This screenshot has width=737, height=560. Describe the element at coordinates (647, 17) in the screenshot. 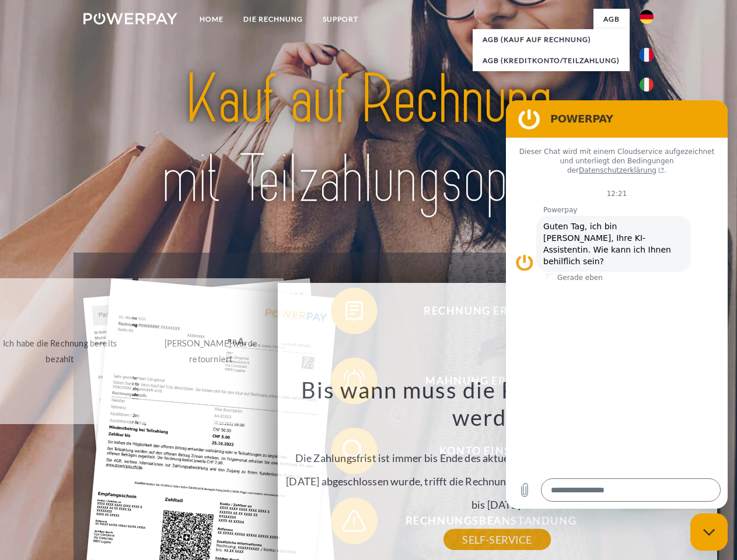

I see `img: de` at that location.